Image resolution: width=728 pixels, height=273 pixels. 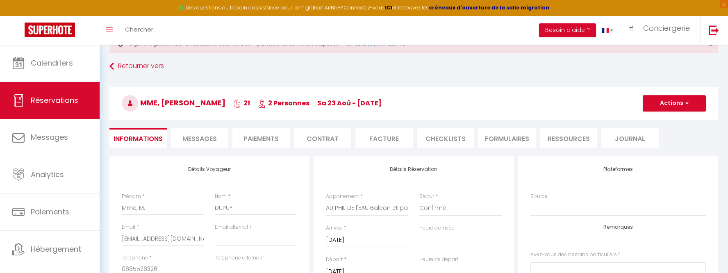 I want to click on h4: Détails Réservation, so click(x=414, y=169).